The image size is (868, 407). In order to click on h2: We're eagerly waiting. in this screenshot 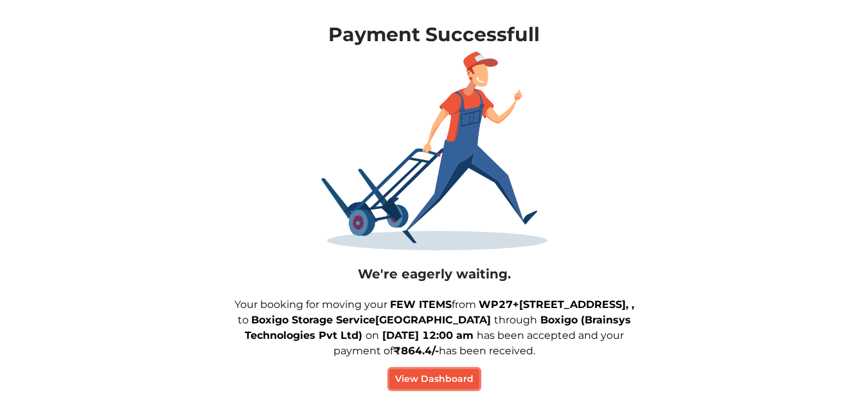, I will do `click(435, 274)`.